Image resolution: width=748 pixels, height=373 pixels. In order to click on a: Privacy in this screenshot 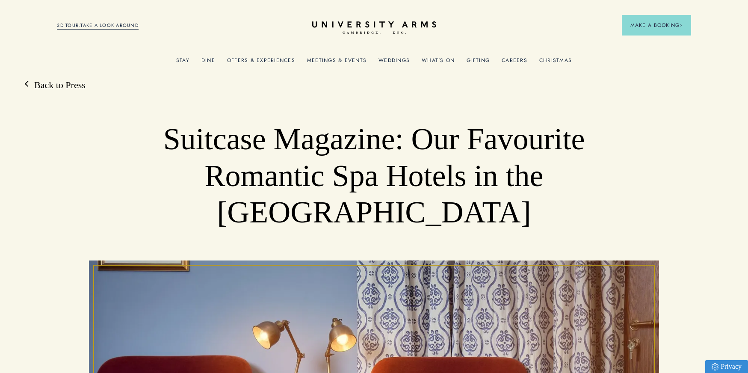, I will do `click(726, 366)`.